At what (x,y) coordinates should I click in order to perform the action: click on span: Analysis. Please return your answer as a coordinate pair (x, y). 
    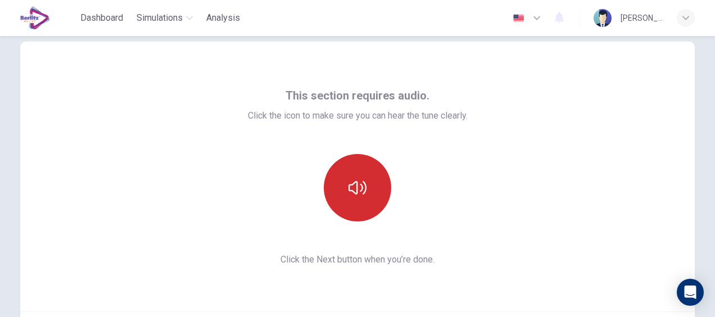
    Looking at the image, I should click on (223, 18).